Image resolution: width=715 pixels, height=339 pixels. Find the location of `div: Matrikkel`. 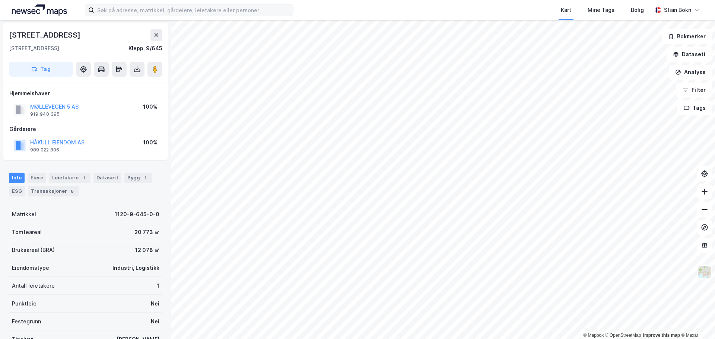

div: Matrikkel is located at coordinates (24, 214).